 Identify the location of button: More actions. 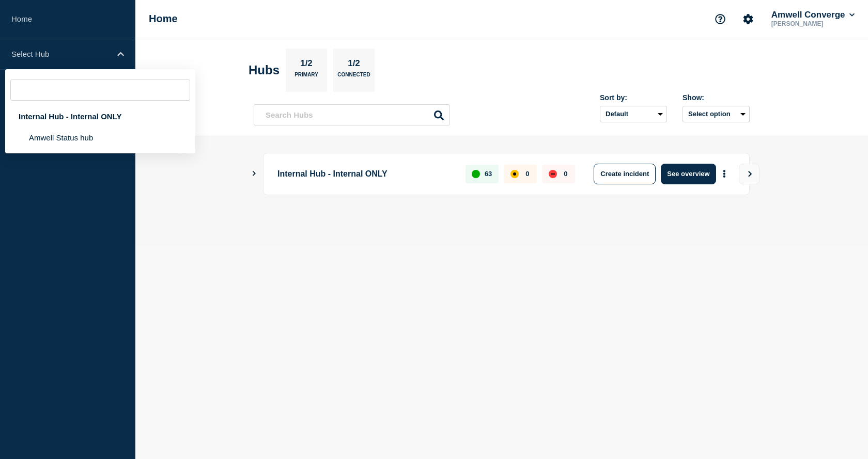
(724, 174).